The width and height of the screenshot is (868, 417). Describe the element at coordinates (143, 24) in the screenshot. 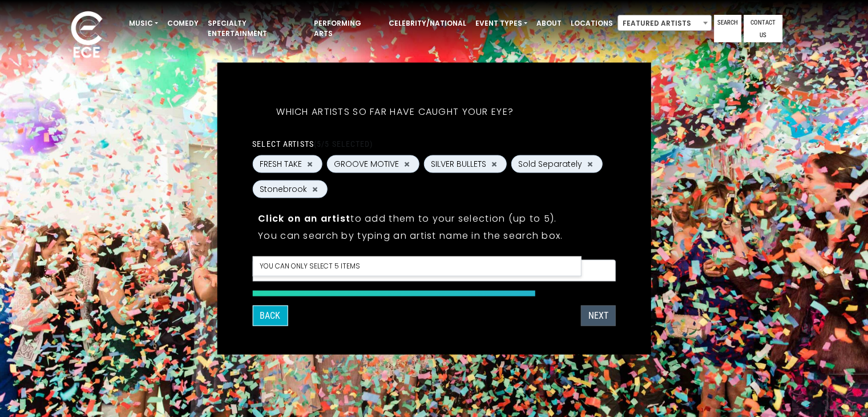

I see `a: Music` at that location.